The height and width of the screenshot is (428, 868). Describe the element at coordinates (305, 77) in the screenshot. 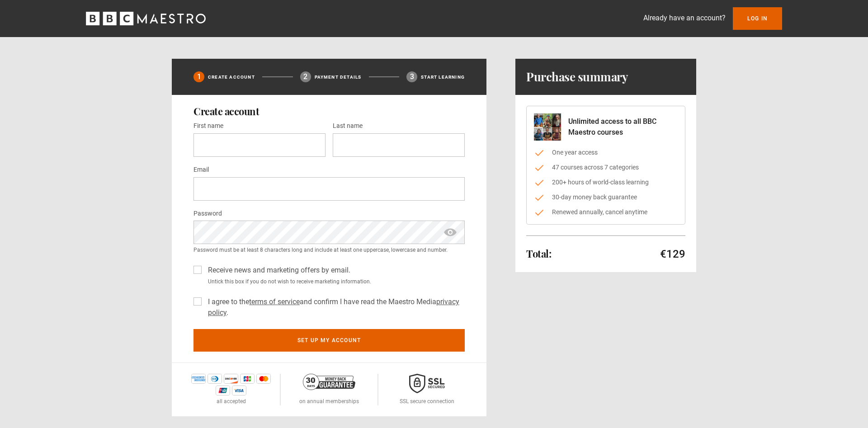

I see `div: 2` at that location.